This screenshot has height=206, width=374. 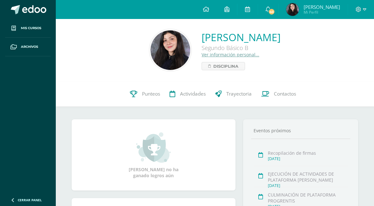 I want to click on div: Segundo Básico B, so click(x=241, y=48).